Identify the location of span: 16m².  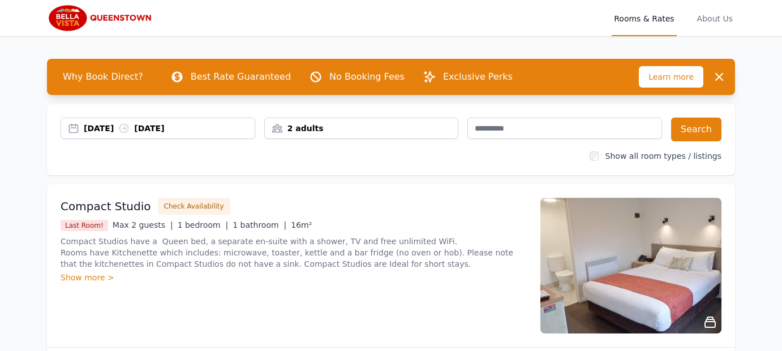
(301, 225).